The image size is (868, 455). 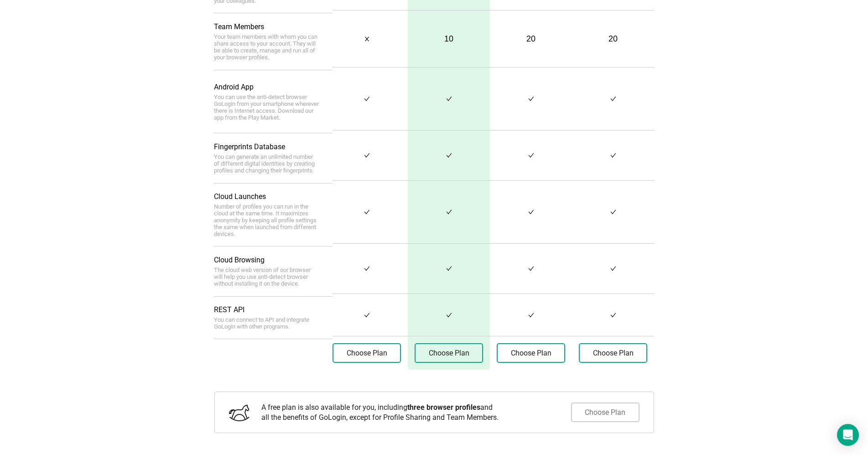 What do you see at coordinates (367, 39) in the screenshot?
I see `i: icon: close` at bounding box center [367, 39].